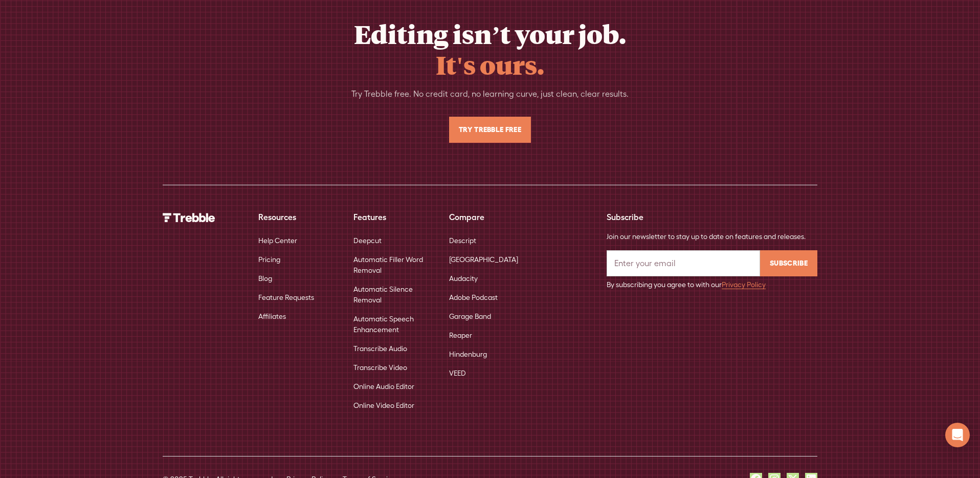 Image resolution: width=980 pixels, height=478 pixels. I want to click on div: Compare, so click(489, 217).